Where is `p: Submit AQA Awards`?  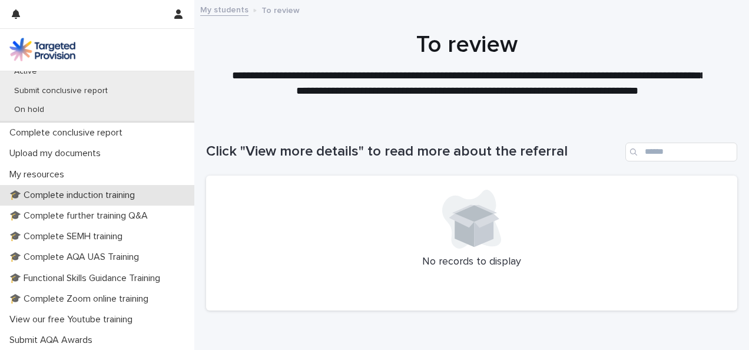
p: Submit AQA Awards is located at coordinates (53, 340).